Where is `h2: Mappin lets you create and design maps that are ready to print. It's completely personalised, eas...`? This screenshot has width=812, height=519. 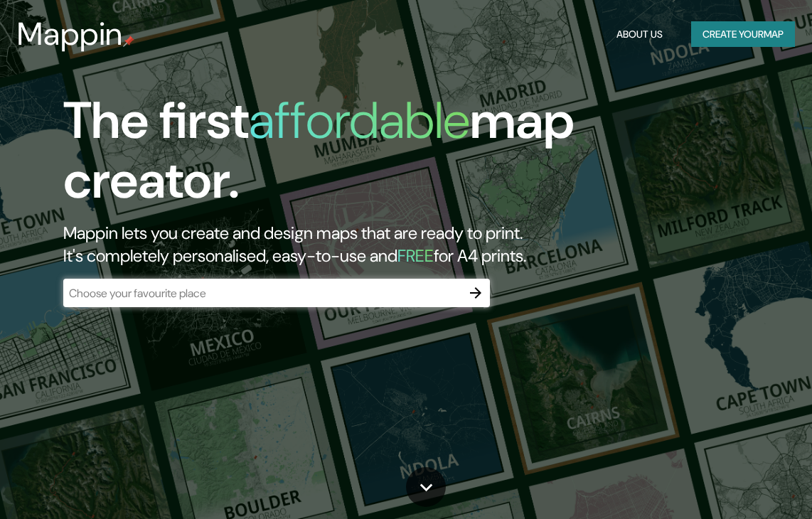
h2: Mappin lets you create and design maps that are ready to print. It's completely personalised, eas... is located at coordinates (388, 245).